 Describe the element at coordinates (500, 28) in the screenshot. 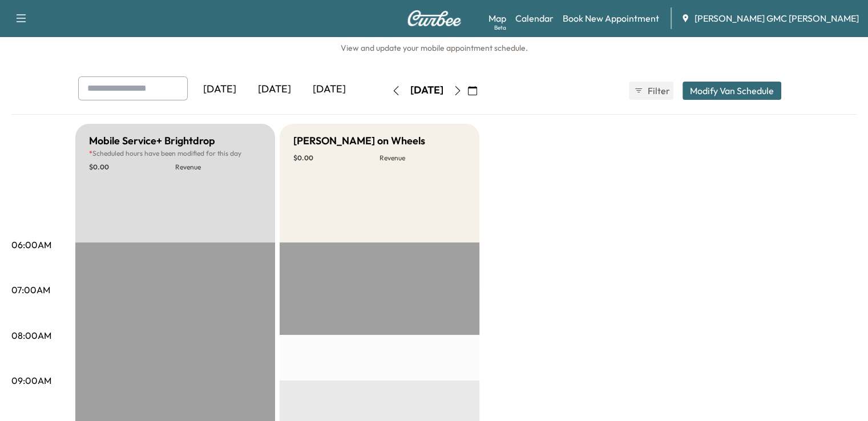

I see `div: Beta` at that location.